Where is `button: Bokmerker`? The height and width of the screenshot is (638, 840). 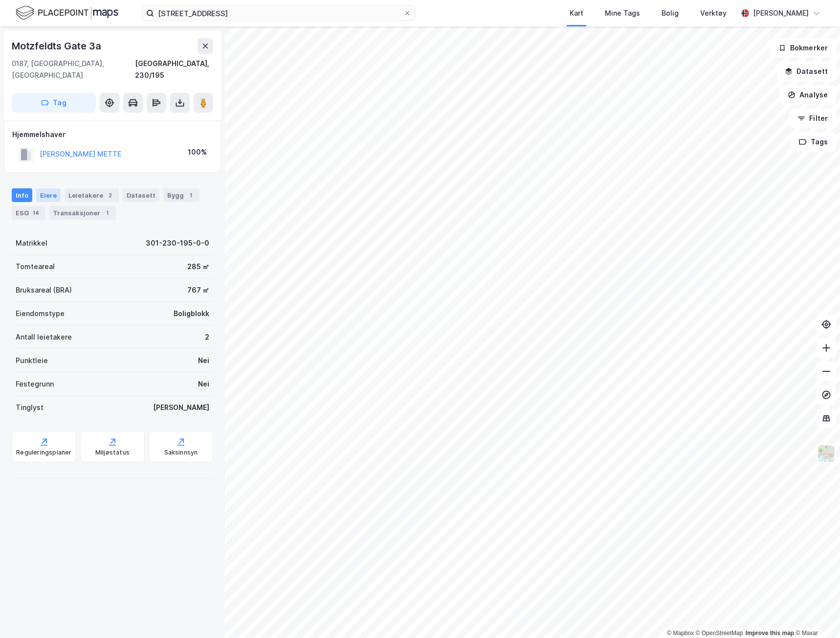 button: Bokmerker is located at coordinates (803, 48).